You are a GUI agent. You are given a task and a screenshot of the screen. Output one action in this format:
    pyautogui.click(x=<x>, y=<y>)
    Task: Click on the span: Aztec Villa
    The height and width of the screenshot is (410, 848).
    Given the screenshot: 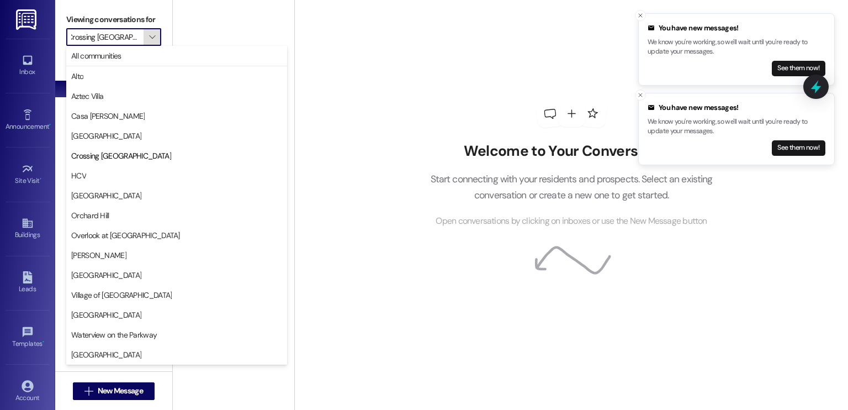 What is the action you would take?
    pyautogui.click(x=87, y=96)
    